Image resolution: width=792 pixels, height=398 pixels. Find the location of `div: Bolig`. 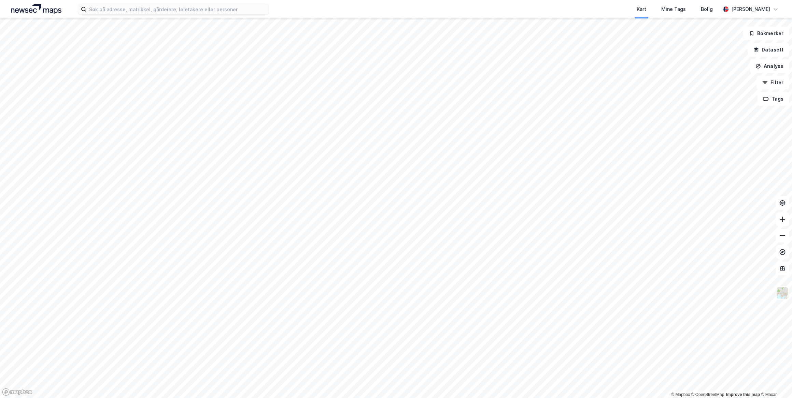

div: Bolig is located at coordinates (707, 9).